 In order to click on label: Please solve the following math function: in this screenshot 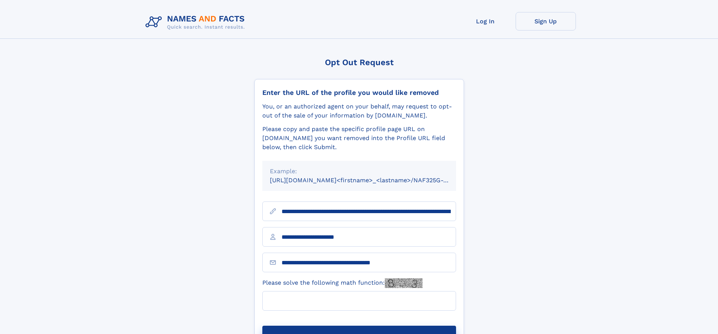, I will do `click(342, 284)`.